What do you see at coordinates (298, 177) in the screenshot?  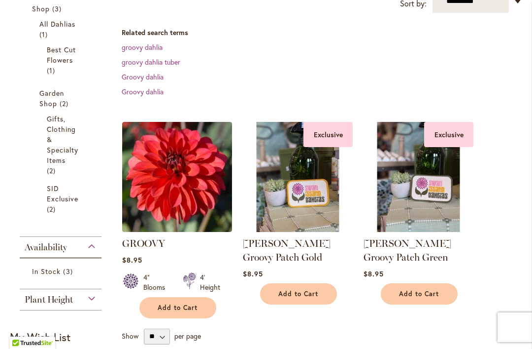 I see `img: SID Grafletics Groovy Patch Gold` at bounding box center [298, 177].